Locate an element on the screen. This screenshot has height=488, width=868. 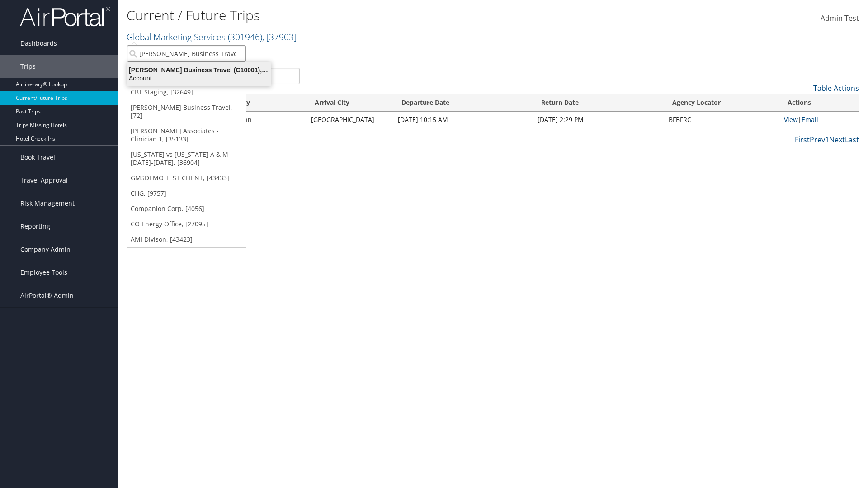
p: Filter: is located at coordinates (371, 53).